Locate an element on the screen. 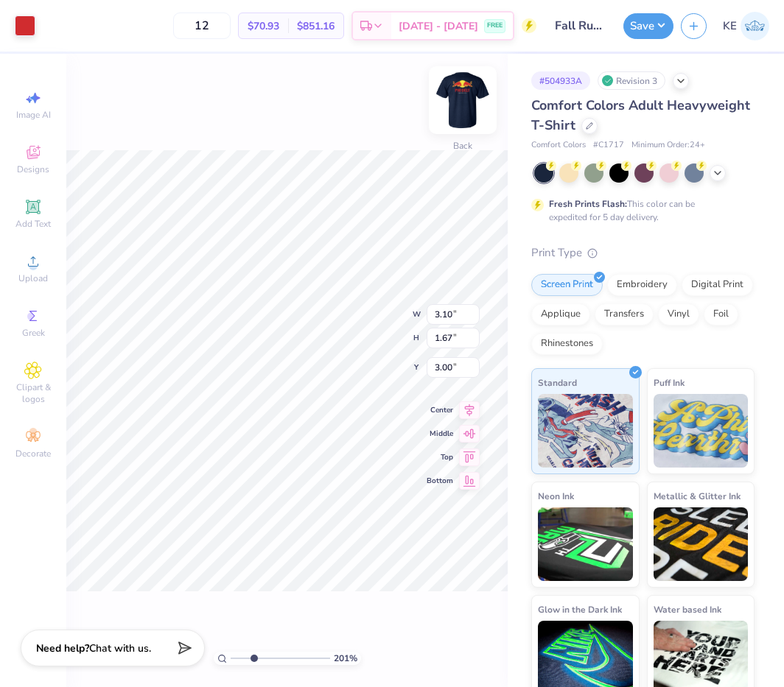  img: Neon Ink is located at coordinates (585, 544).